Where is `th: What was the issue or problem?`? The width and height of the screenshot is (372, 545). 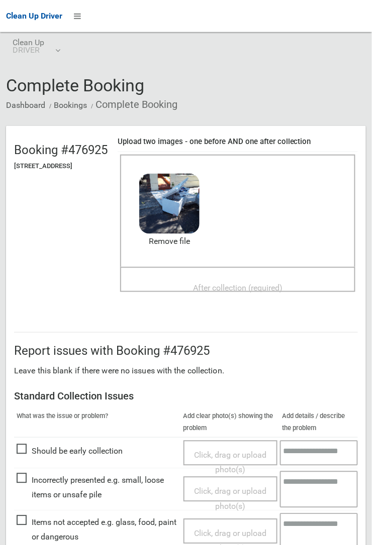 th: What was the issue or problem? is located at coordinates (97, 423).